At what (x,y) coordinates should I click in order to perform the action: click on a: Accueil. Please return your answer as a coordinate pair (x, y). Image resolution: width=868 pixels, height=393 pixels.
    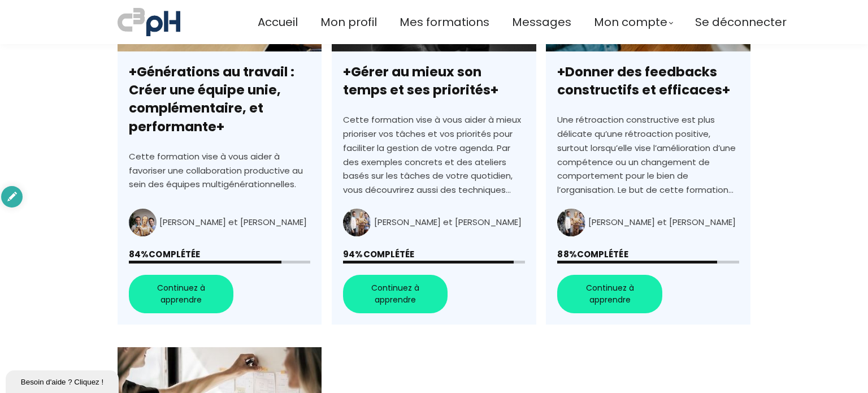
    Looking at the image, I should click on (277, 22).